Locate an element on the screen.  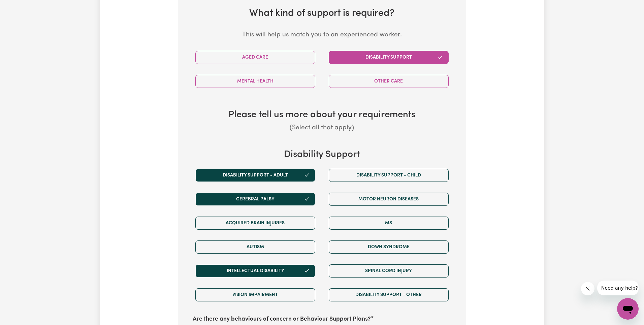
button: Intellectual Disability is located at coordinates (255, 270).